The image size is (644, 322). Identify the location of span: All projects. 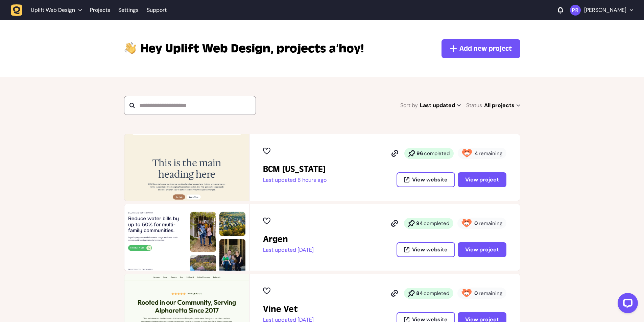
(502, 105).